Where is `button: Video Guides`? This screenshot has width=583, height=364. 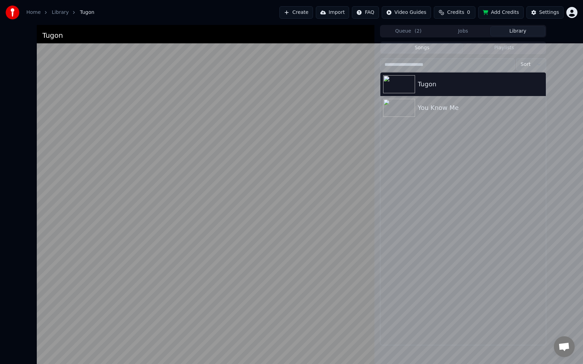
button: Video Guides is located at coordinates (406, 12).